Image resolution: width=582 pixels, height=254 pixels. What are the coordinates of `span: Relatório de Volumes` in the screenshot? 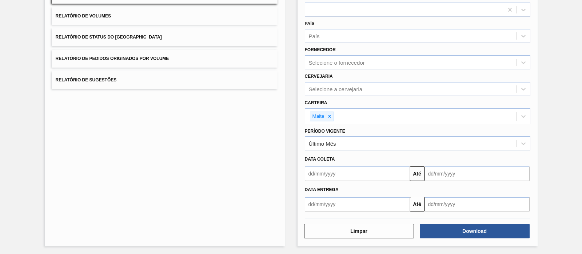 It's located at (83, 16).